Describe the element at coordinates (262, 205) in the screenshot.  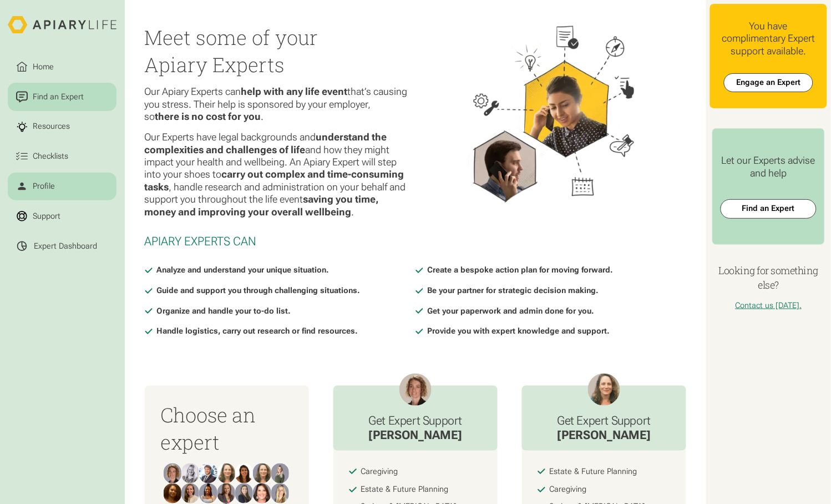
I see `strong: saving you time, money and improving your overall wellbeing` at that location.